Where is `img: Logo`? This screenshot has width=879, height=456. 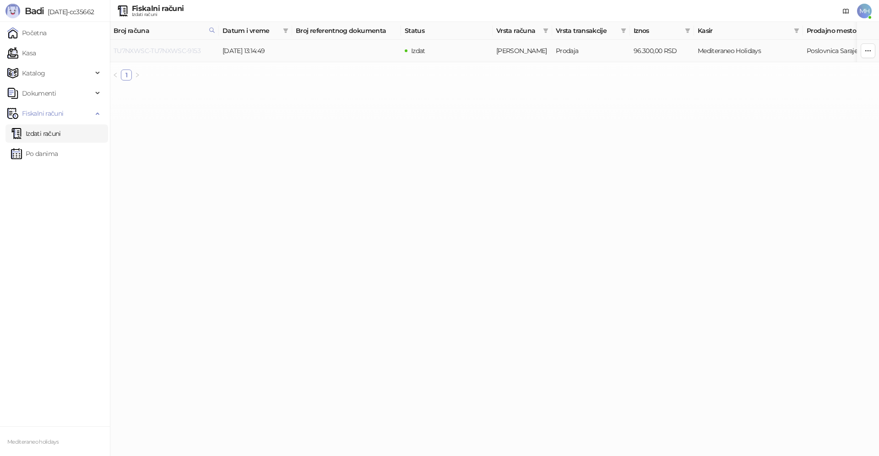
img: Logo is located at coordinates (13, 11).